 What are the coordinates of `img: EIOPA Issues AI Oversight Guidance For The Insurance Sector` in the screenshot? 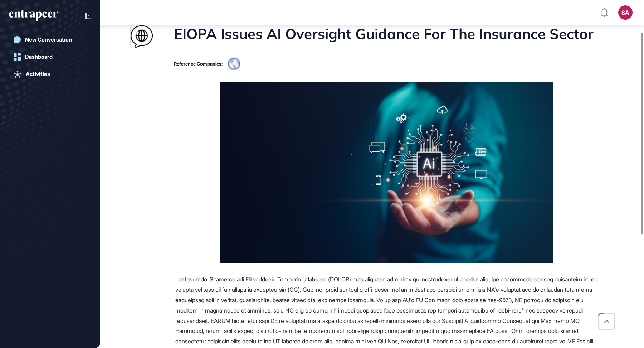 It's located at (386, 173).